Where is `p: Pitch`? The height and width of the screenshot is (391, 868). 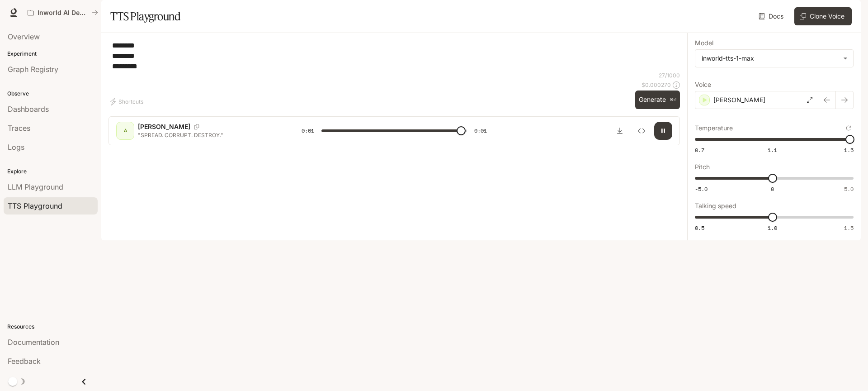 p: Pitch is located at coordinates (703, 167).